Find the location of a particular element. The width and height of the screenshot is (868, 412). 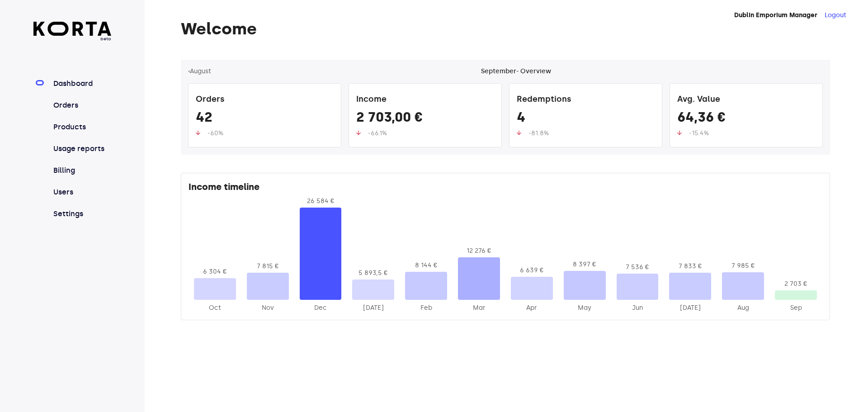

span: -66.1% is located at coordinates (378, 133).